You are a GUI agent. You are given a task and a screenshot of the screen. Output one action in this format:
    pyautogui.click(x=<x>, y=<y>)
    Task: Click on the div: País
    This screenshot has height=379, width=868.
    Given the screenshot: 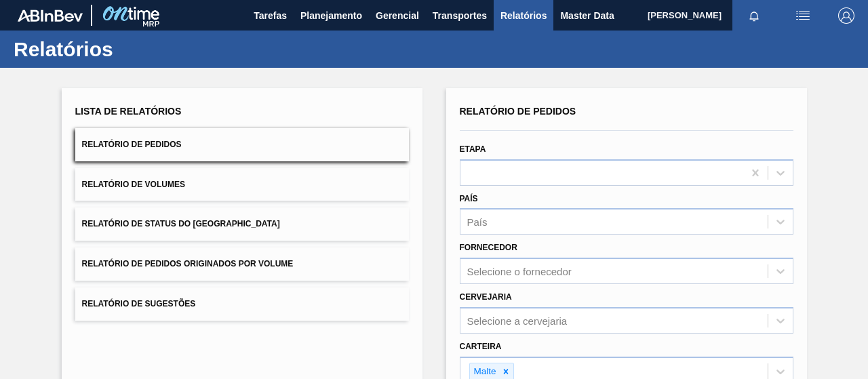 What is the action you would take?
    pyautogui.click(x=477, y=222)
    